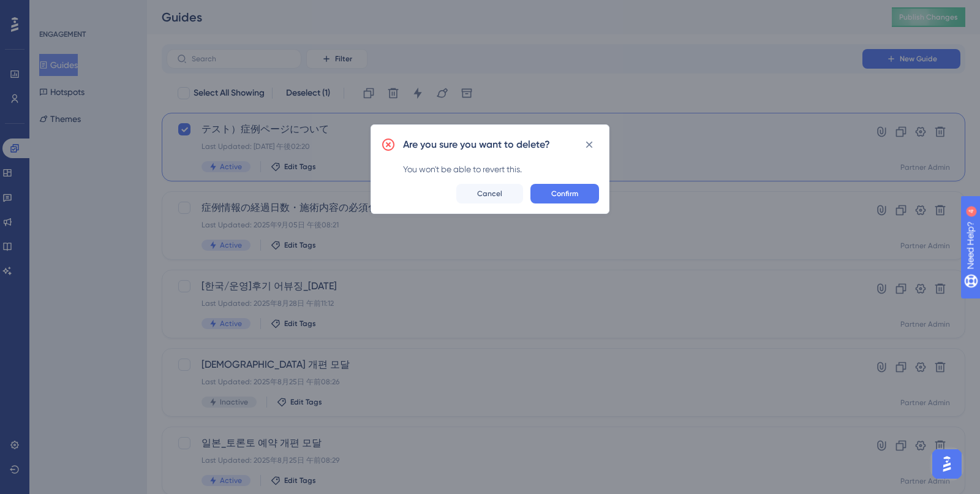 The width and height of the screenshot is (980, 494). Describe the element at coordinates (53, 10) in the screenshot. I see `span: Need Help?` at that location.